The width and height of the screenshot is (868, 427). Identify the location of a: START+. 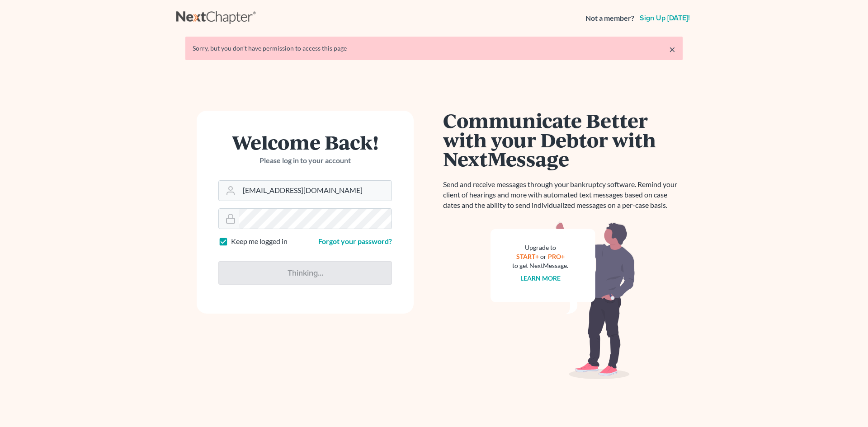
(527, 256).